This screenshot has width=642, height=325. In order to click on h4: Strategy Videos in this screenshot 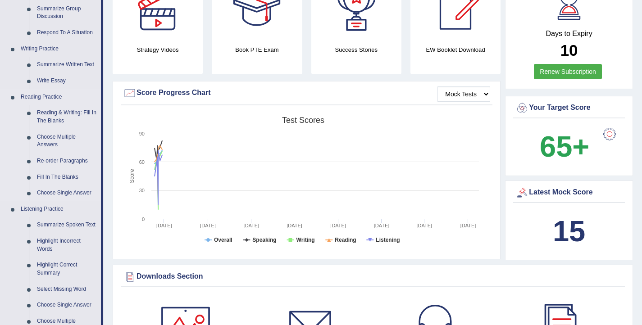, I will do `click(158, 50)`.